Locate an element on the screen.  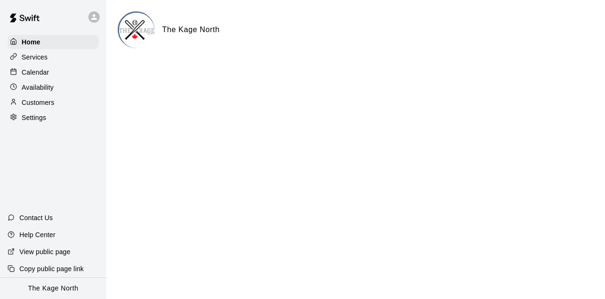
div: Services is located at coordinates (53, 57).